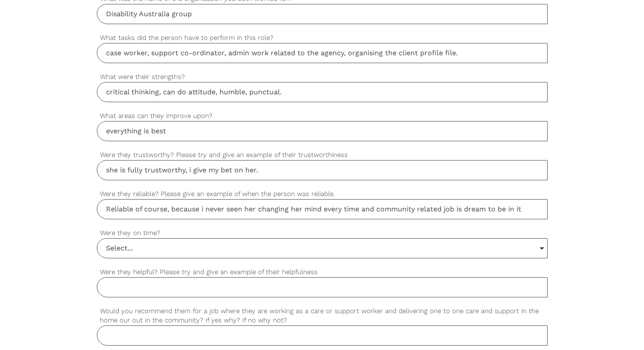  I want to click on label: Were they trustworthy? Please try and give an example of their trustworthiness, so click(322, 155).